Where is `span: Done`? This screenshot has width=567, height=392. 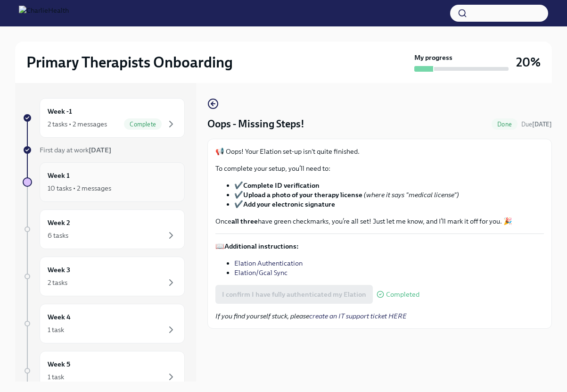 span: Done is located at coordinates (504, 124).